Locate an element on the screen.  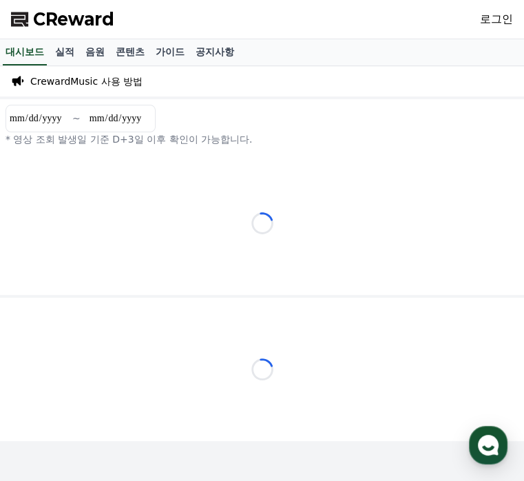
a: CReward is located at coordinates (63, 19).